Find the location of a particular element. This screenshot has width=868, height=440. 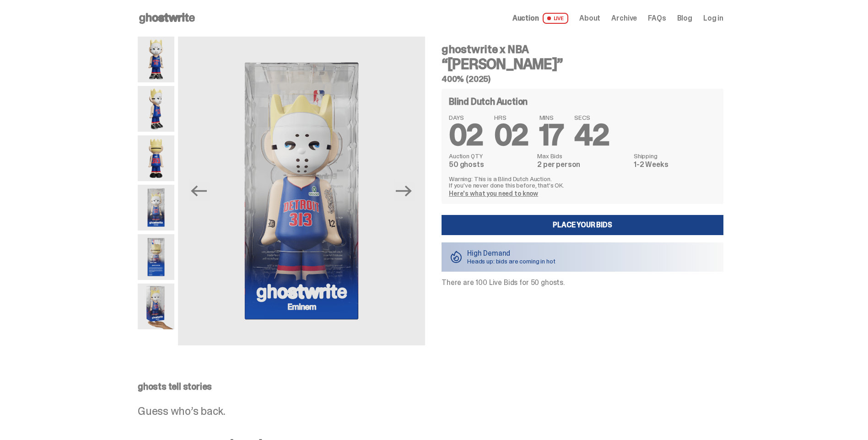

img: eminem%20scale.png is located at coordinates (156, 307).